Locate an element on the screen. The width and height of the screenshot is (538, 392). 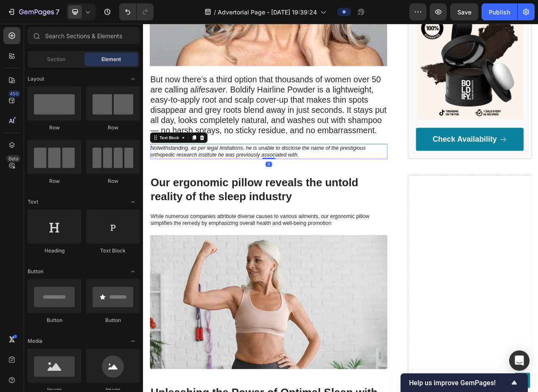
div: Heading is located at coordinates (54, 251).